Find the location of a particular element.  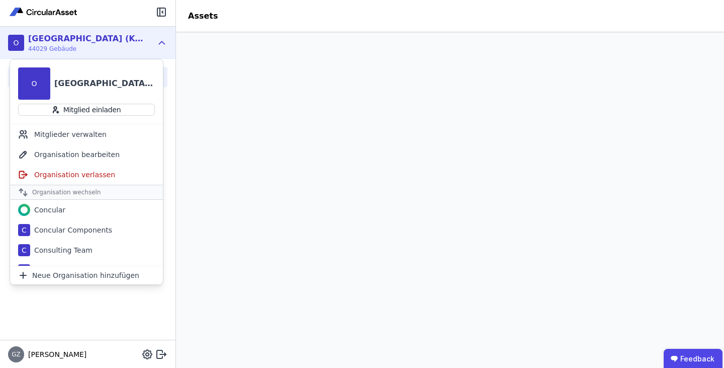

div: Organisation verlassen is located at coordinates (87, 175).